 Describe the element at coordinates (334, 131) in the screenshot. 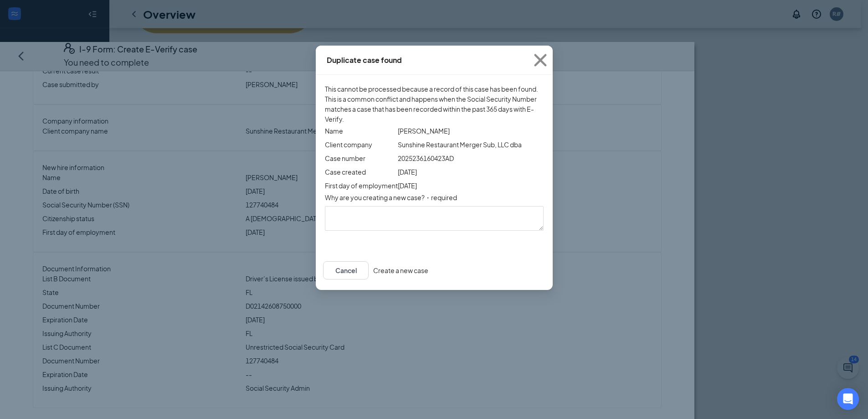

I see `span: Name` at that location.